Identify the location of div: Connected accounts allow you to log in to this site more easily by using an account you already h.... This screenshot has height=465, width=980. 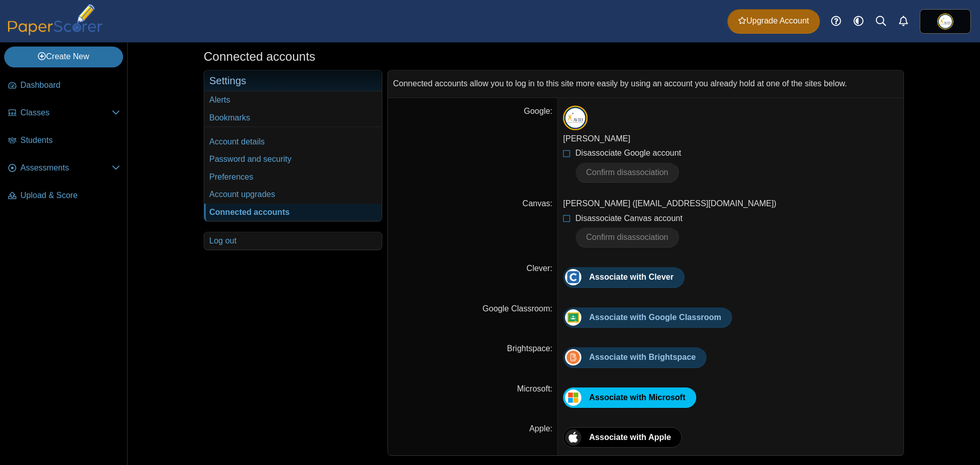
(646, 84).